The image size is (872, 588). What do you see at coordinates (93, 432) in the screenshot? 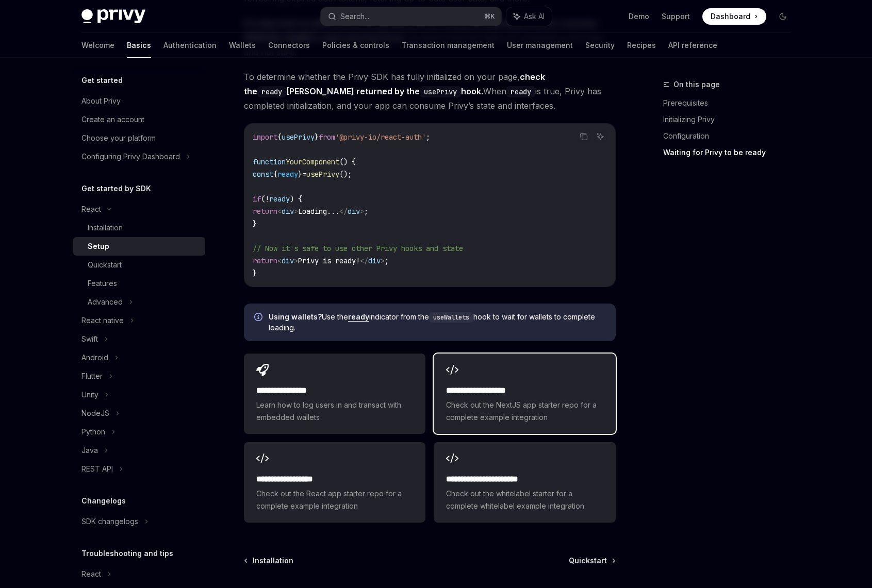
I see `div: Python` at bounding box center [93, 432].